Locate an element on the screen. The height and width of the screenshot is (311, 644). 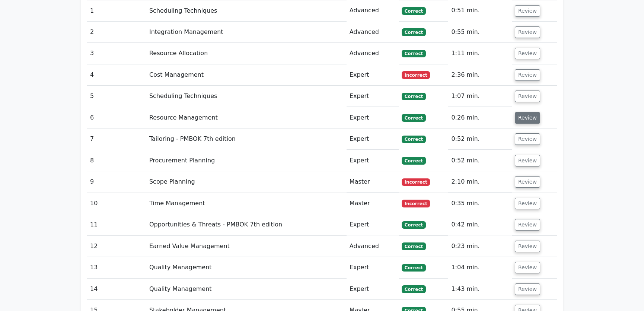
td: 0:42 min. is located at coordinates (480, 224).